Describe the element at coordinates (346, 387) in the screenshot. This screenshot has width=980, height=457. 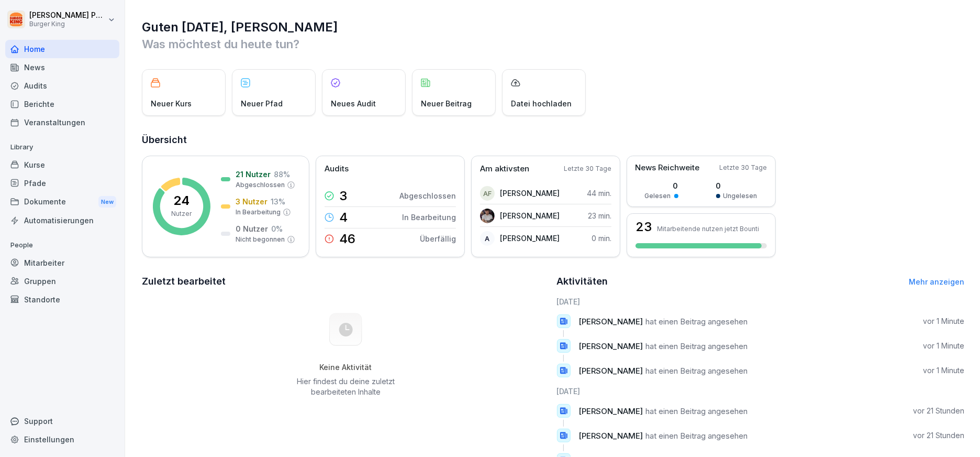
I see `p: Hier findest du deine zuletzt bearbeiteten Inhalte` at that location.